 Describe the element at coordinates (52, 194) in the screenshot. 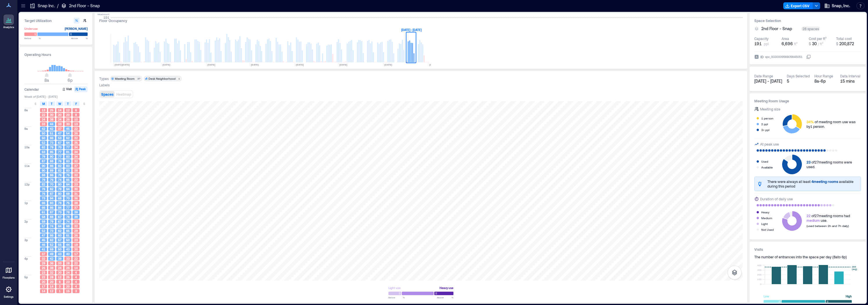

I see `span: 87` at that location.